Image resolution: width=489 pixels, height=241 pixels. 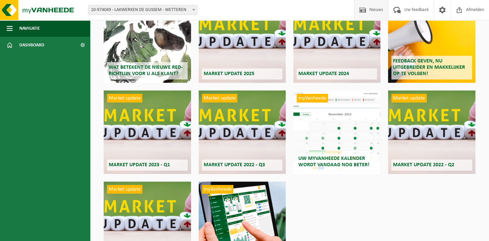 I want to click on a: Market update Market update 2022 - Q3, so click(x=242, y=132).